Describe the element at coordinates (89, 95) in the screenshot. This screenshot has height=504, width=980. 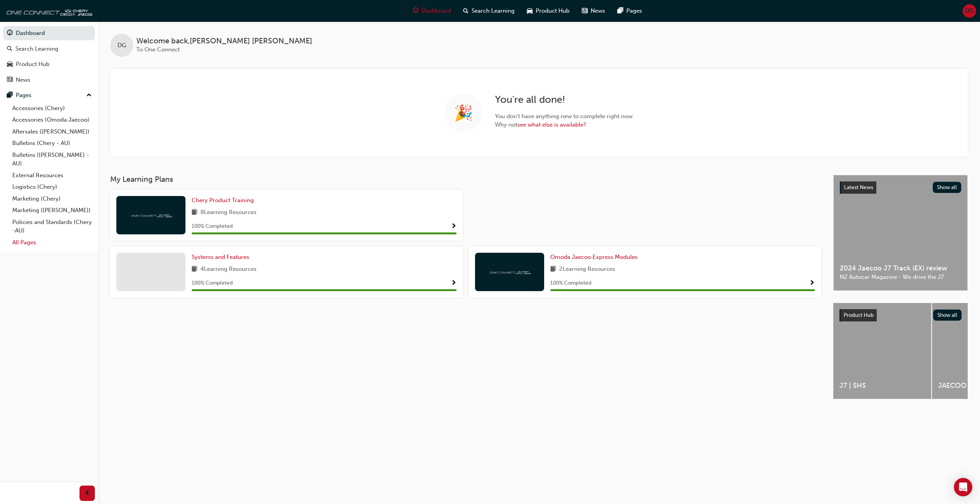
I see `span: up-icon` at that location.